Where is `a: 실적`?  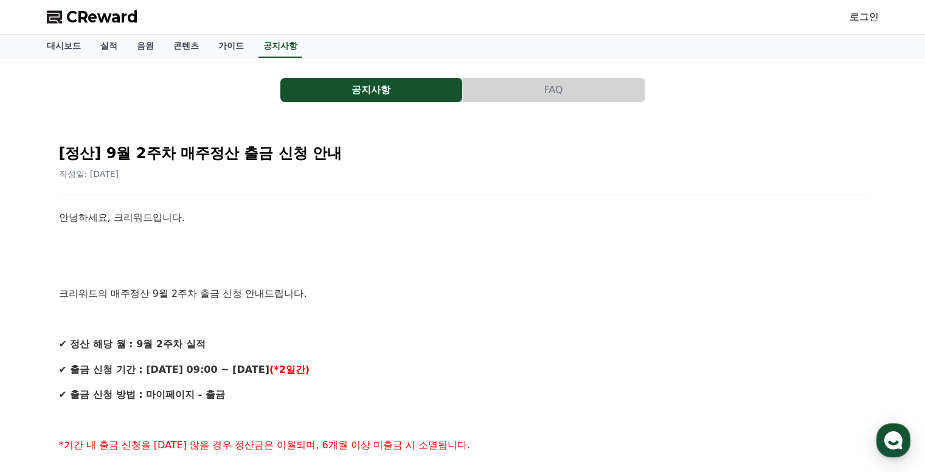 a: 실적 is located at coordinates (109, 46).